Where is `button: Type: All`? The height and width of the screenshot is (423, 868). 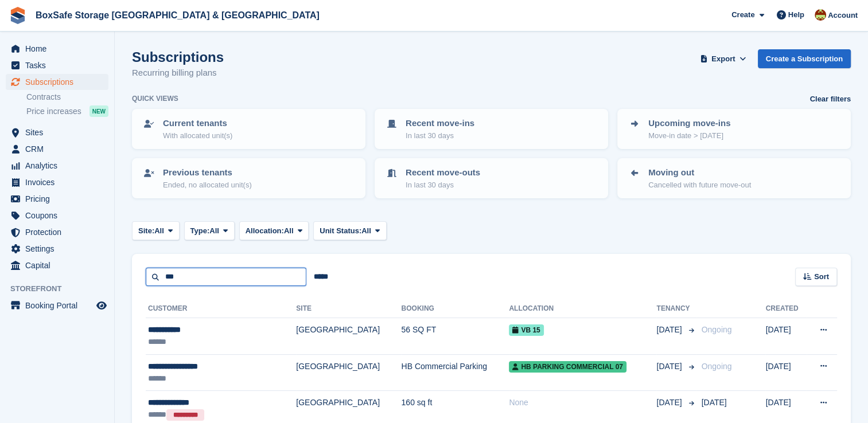 button: Type: All is located at coordinates (210, 231).